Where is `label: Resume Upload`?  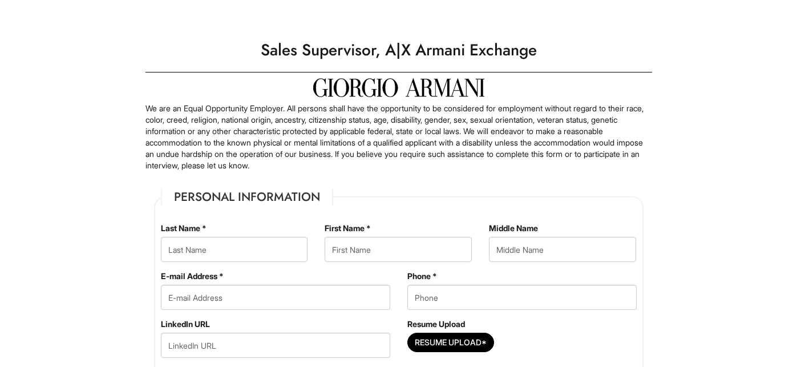
label: Resume Upload is located at coordinates (436, 324).